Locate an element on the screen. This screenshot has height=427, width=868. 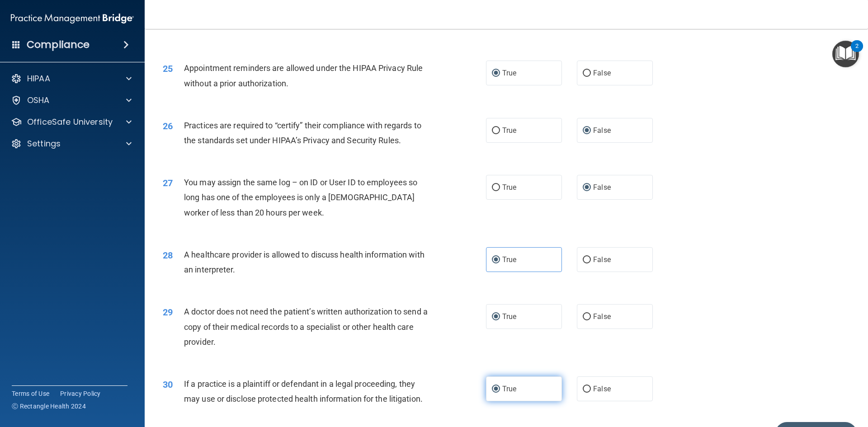
h4: Compliance is located at coordinates (58, 45).